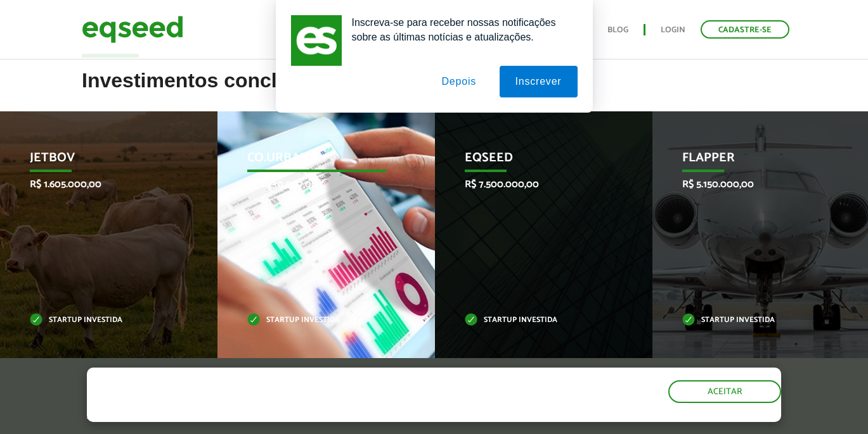 This screenshot has height=434, width=868. What do you see at coordinates (725, 392) in the screenshot?
I see `button: Aceitar` at bounding box center [725, 392].